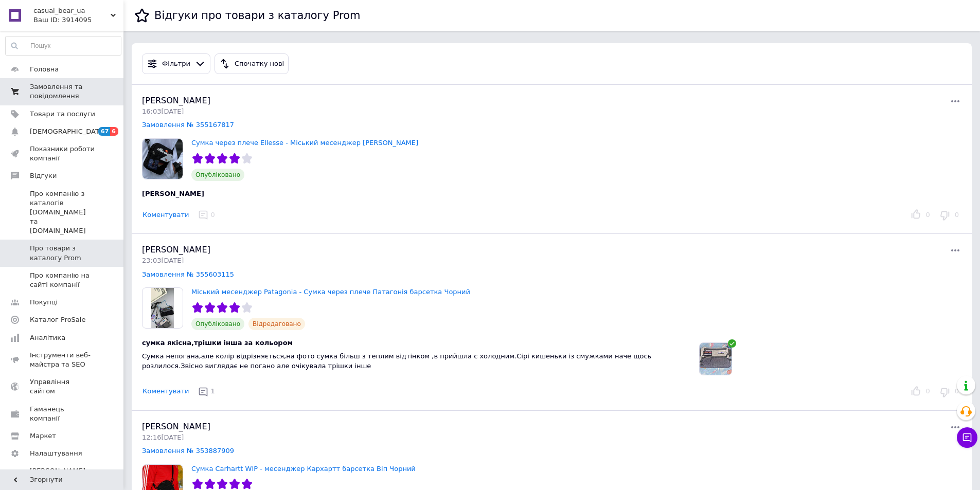 This screenshot has width=980, height=490. Describe the element at coordinates (43, 176) in the screenshot. I see `span: Відгуки` at that location.